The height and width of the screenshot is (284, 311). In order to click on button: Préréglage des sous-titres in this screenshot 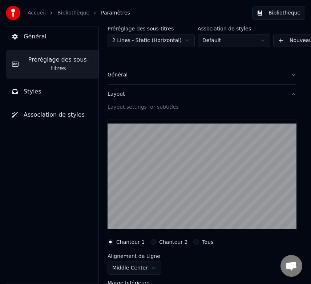, I will do `click(52, 64)`.